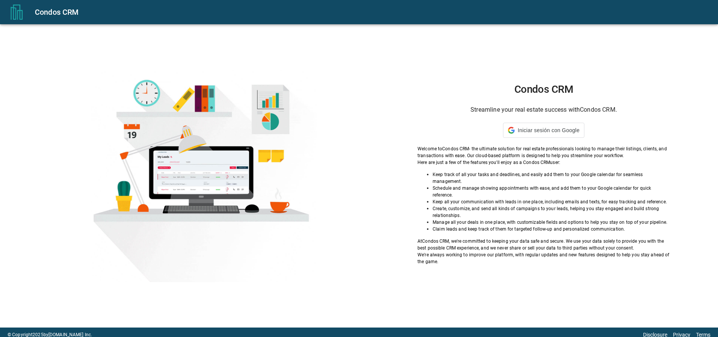 This screenshot has width=718, height=337. What do you see at coordinates (544, 245) in the screenshot?
I see `p: At Condos CRM , we're committed to keeping your data safe and secure. We use your data solely to ...` at bounding box center [544, 245].